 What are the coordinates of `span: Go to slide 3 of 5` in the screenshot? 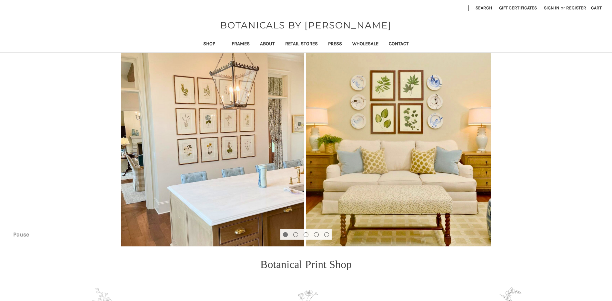 It's located at (306, 241).